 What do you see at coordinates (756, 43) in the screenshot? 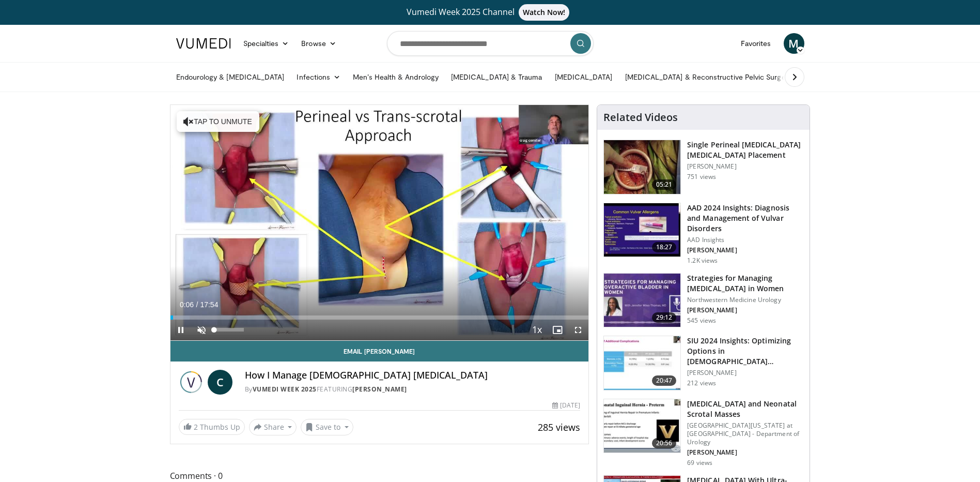
I see `a: Favorites` at bounding box center [756, 43].